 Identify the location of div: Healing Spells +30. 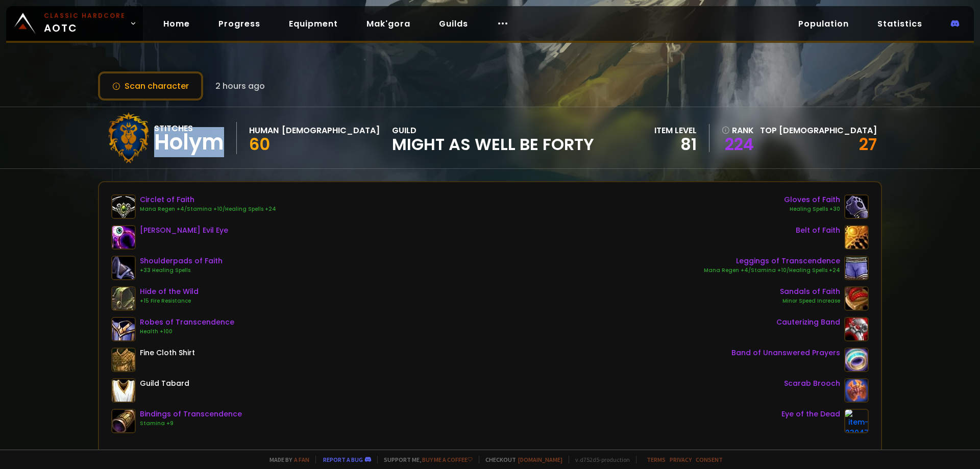
(812, 209).